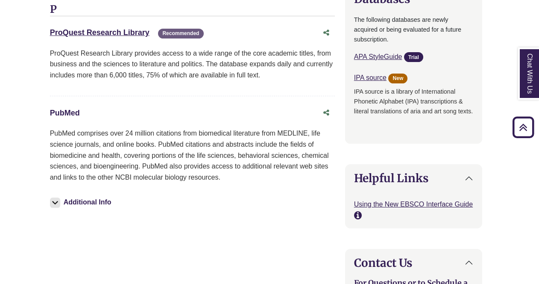 The image size is (539, 284). What do you see at coordinates (523, 127) in the screenshot?
I see `a: Back to Top` at bounding box center [523, 127].